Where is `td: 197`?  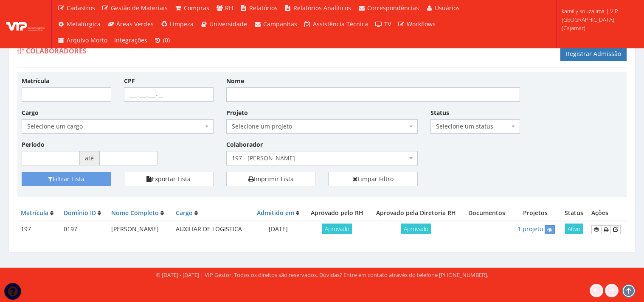 td: 197 is located at coordinates (39, 229).